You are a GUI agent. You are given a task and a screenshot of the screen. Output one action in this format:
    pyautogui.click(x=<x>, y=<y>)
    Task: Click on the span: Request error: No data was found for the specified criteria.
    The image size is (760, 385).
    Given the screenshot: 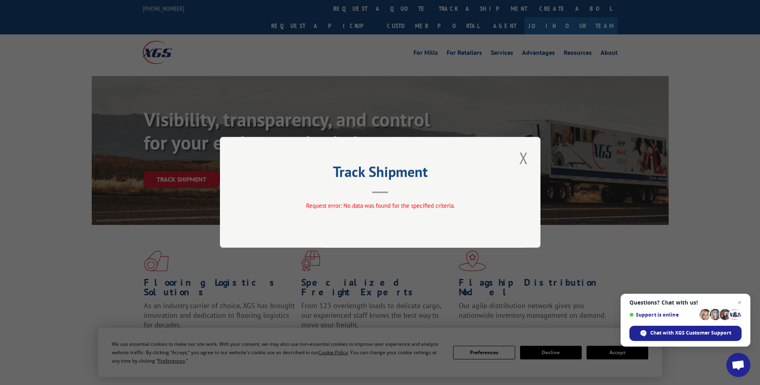 What is the action you would take?
    pyautogui.click(x=380, y=206)
    